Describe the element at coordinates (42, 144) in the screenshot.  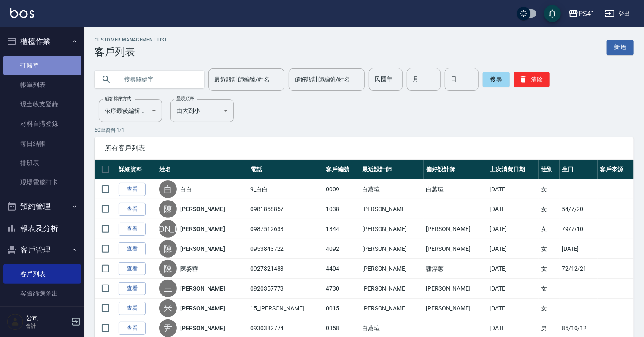
I see `a: 每日結帳` at that location.